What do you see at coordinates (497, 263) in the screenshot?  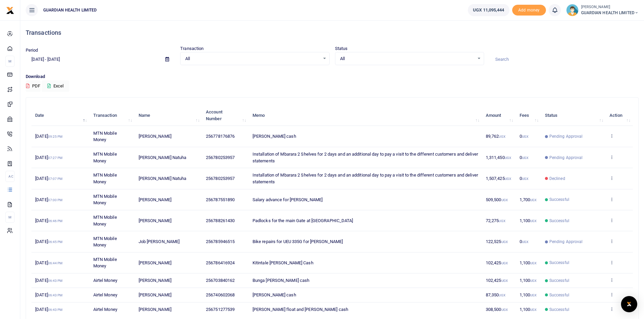 I see `span: 102,425` at bounding box center [497, 263].